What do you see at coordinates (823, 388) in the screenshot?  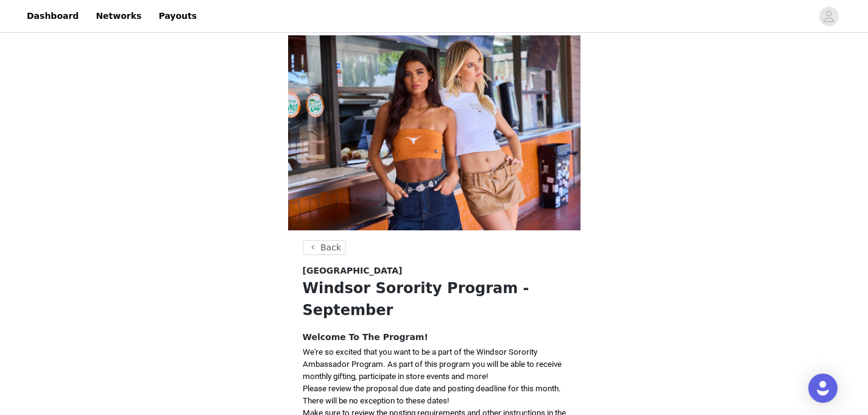 I see `div: Open Intercom Messenger` at bounding box center [823, 388].